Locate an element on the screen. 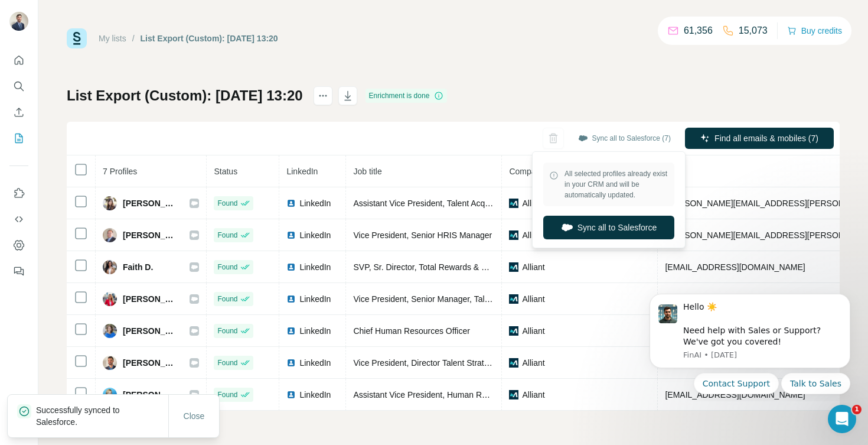 The image size is (868, 445). button: Feedback is located at coordinates (19, 271).